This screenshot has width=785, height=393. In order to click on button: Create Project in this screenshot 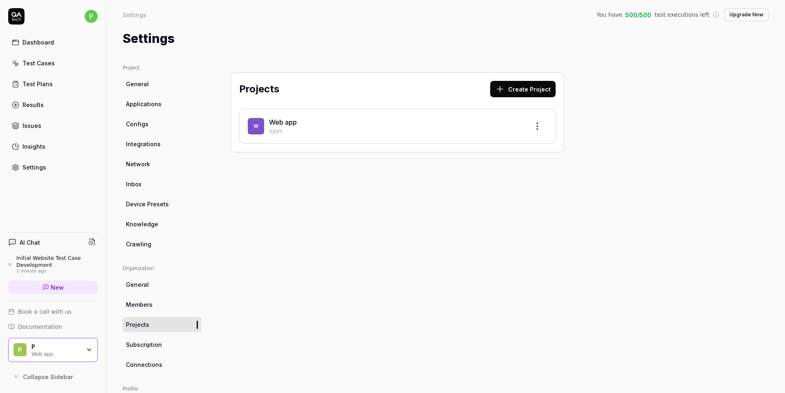, I will do `click(523, 89)`.